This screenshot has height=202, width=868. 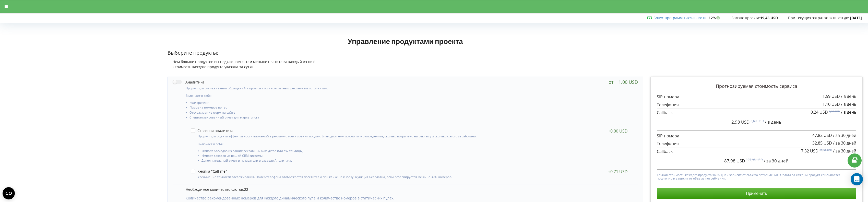 What do you see at coordinates (831, 104) in the screenshot?
I see `span: 1,10 USD` at bounding box center [831, 104].